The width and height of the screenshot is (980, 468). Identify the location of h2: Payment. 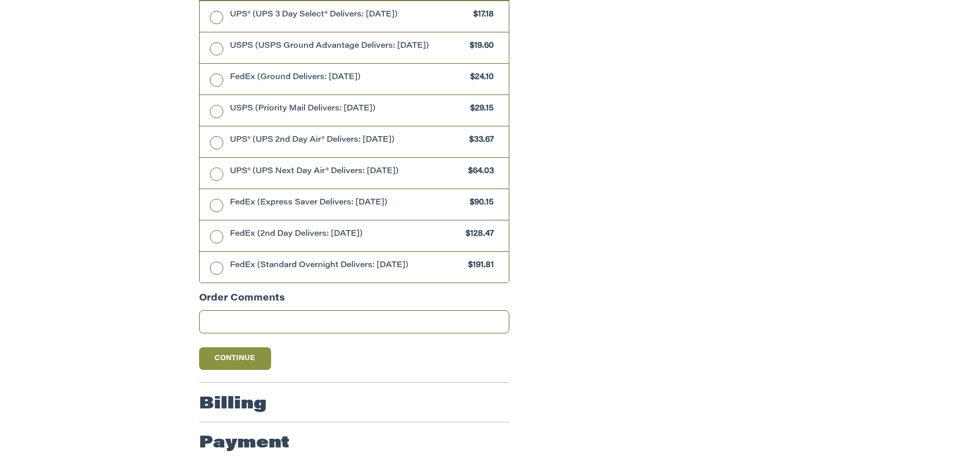
(244, 444).